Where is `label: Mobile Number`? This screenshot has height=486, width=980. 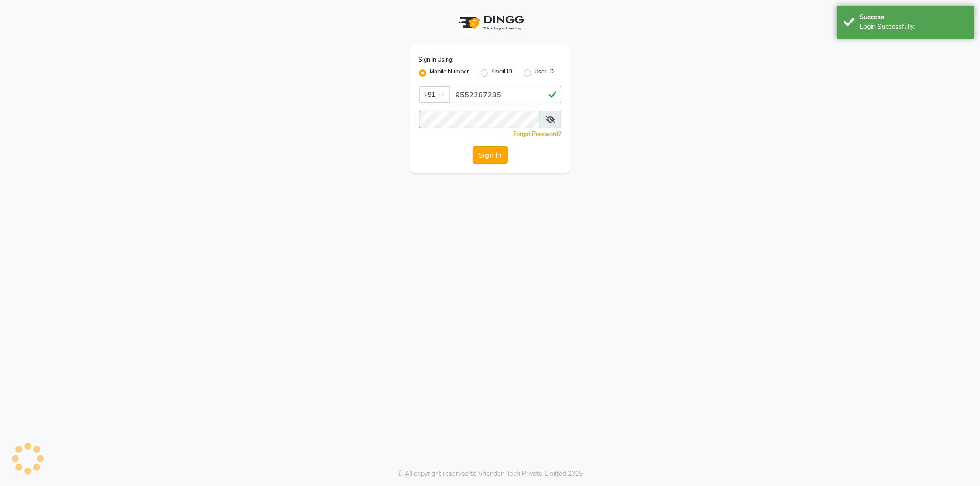
label: Mobile Number is located at coordinates (450, 73).